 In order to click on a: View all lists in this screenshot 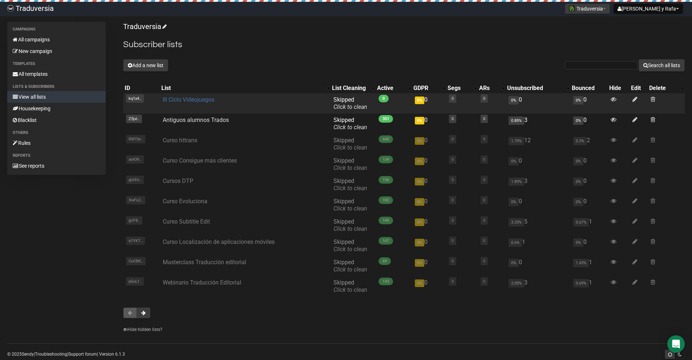, I will do `click(56, 97)`.